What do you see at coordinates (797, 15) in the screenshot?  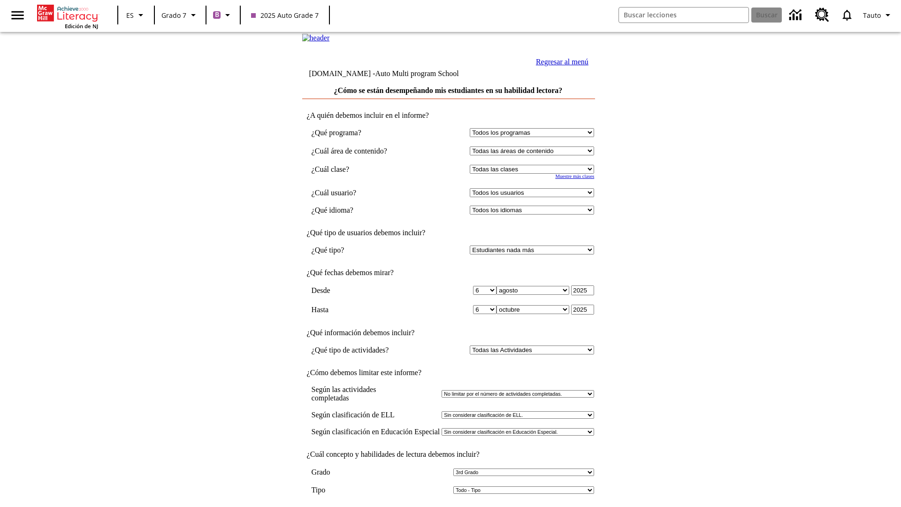 I see `a: Centro de información` at bounding box center [797, 15].